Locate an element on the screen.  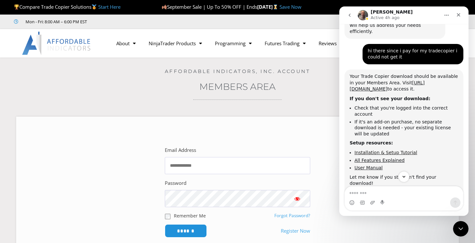
a: Start Here is located at coordinates (109, 7).